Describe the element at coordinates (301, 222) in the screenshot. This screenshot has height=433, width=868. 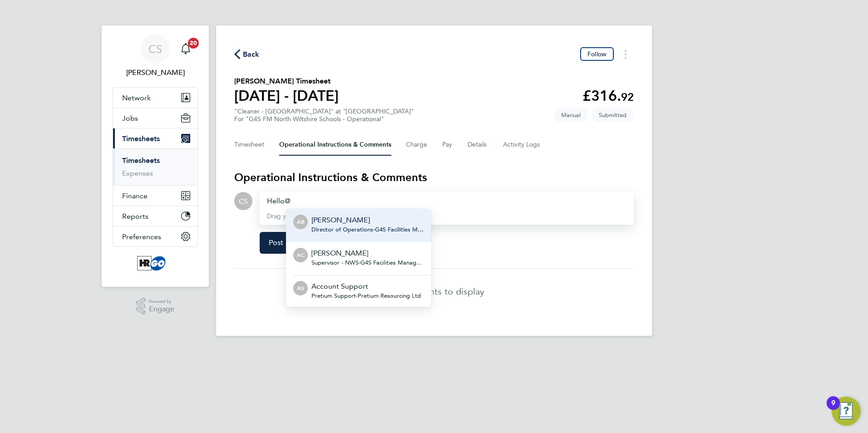
I see `div: Adam Burden` at that location.